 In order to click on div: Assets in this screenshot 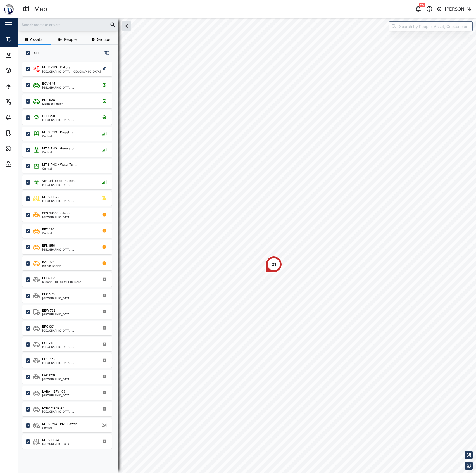, I will do `click(23, 71)`.